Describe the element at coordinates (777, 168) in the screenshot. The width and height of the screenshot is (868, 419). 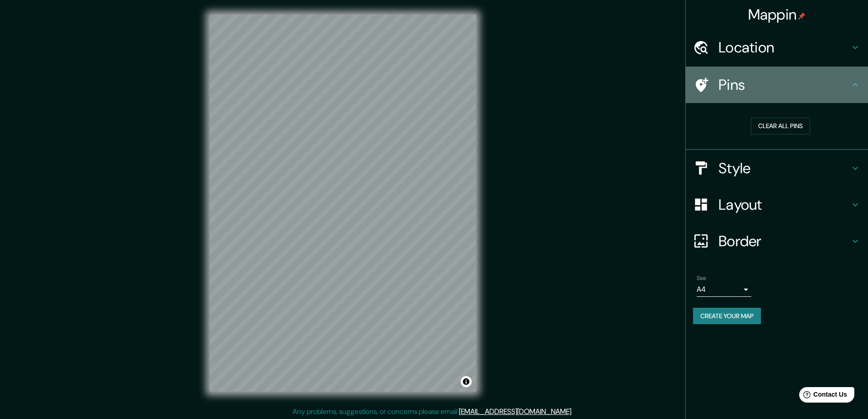
I see `div: Style` at that location.